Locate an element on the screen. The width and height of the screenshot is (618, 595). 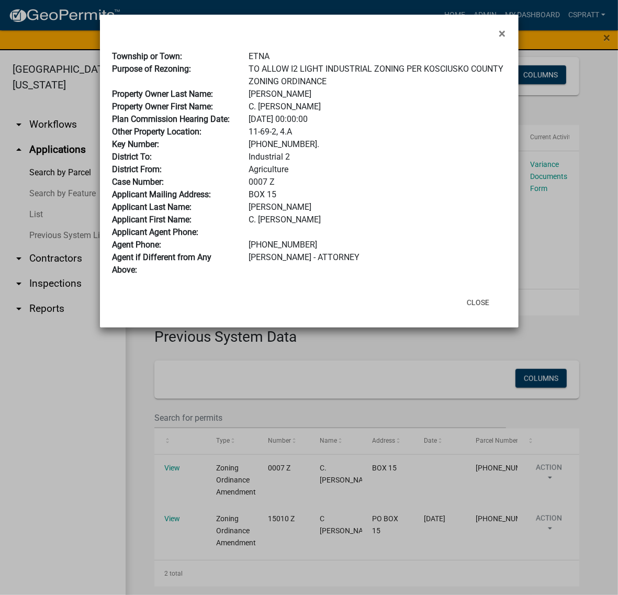
div: Agriculture is located at coordinates (377, 169).